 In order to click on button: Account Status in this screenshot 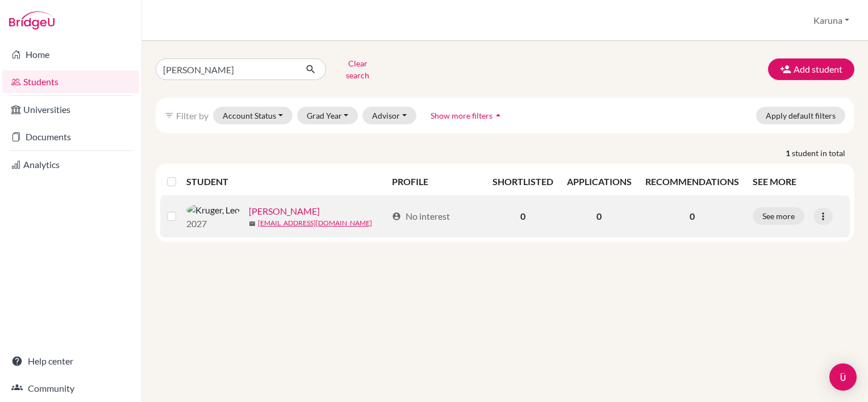, I will do `click(253, 115)`.